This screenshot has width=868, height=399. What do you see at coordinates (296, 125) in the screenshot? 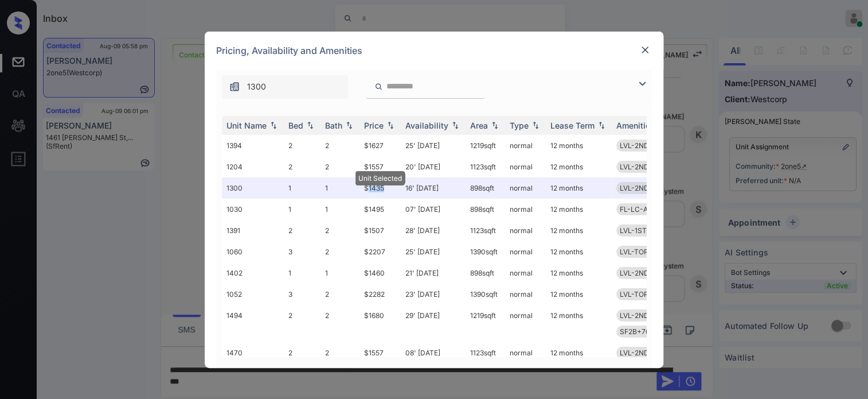
I see `div: Bed` at bounding box center [296, 125].